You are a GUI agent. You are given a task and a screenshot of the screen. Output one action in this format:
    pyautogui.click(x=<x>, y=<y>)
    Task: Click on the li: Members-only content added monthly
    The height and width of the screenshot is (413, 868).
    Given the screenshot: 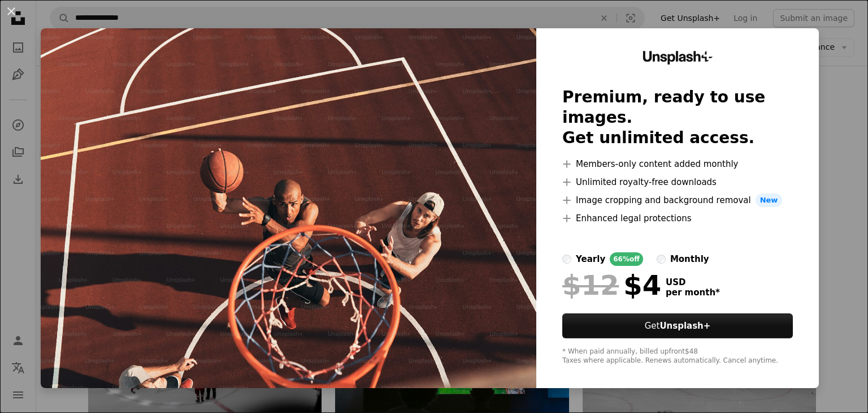 What is the action you would take?
    pyautogui.click(x=678, y=164)
    